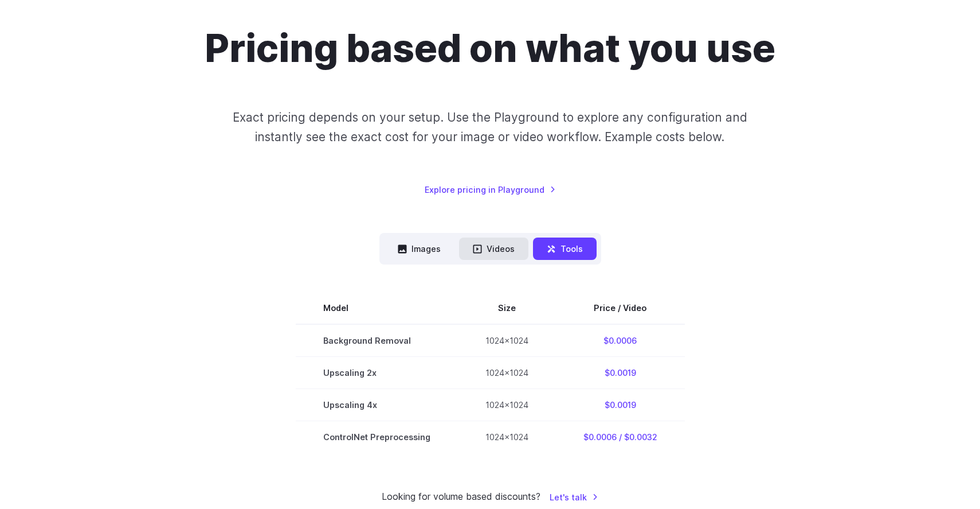  Describe the element at coordinates (377, 405) in the screenshot. I see `td: Upscaling 4x` at that location.